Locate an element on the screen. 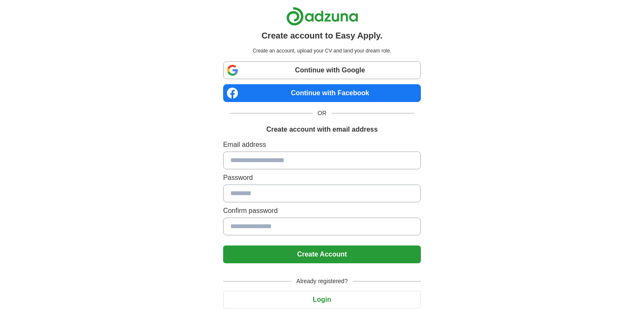 The image size is (644, 309). label: Password is located at coordinates (322, 178).